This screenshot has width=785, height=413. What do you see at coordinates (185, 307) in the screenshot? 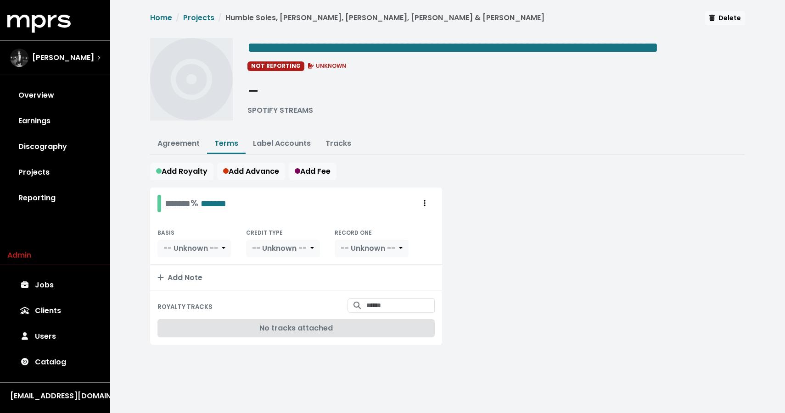
I see `small: ROYALTY TRACKS` at bounding box center [185, 307].